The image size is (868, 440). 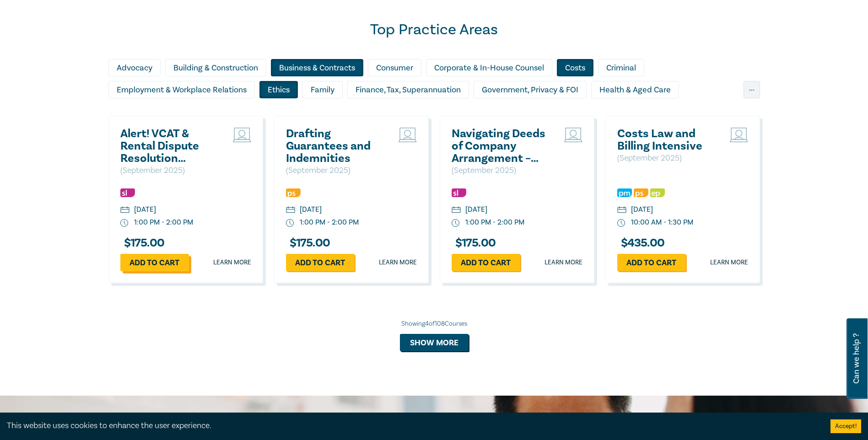 What do you see at coordinates (575, 68) in the screenshot?
I see `div: Costs` at bounding box center [575, 68].